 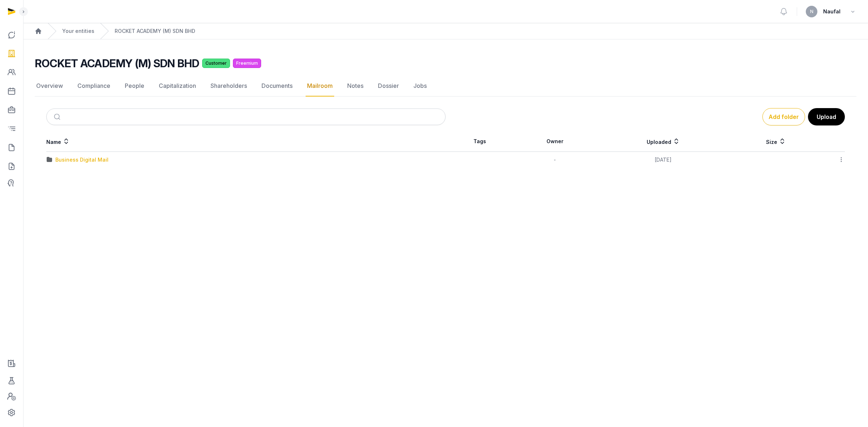 I want to click on span: N, so click(x=812, y=12).